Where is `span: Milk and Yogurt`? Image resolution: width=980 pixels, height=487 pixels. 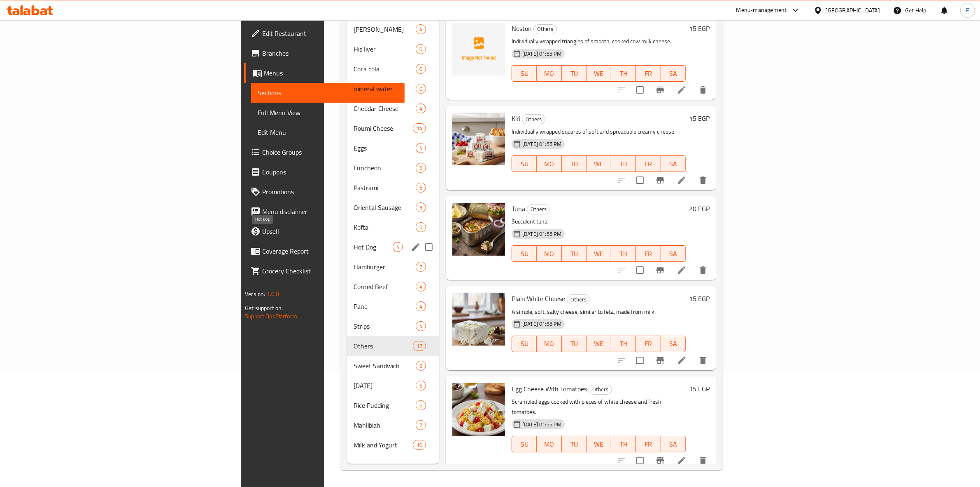 span: Milk and Yogurt is located at coordinates (384, 445).